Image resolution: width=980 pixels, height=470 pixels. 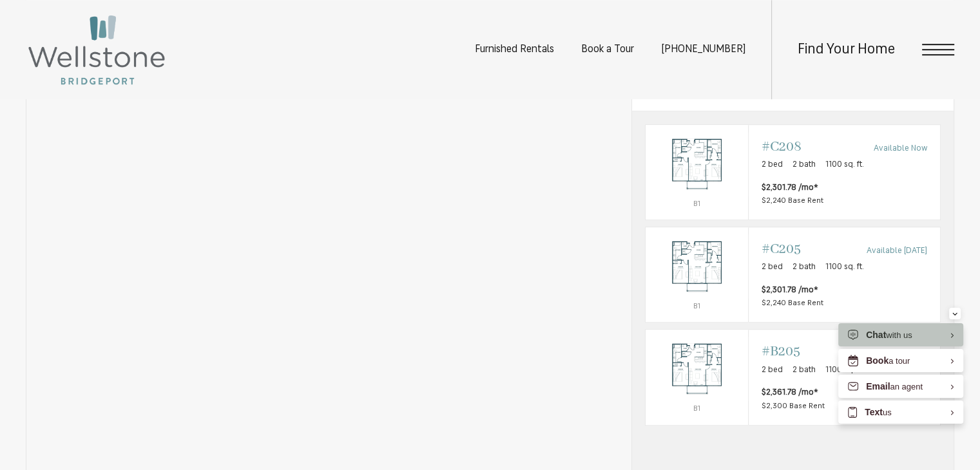 I want to click on span: #C205, so click(x=781, y=250).